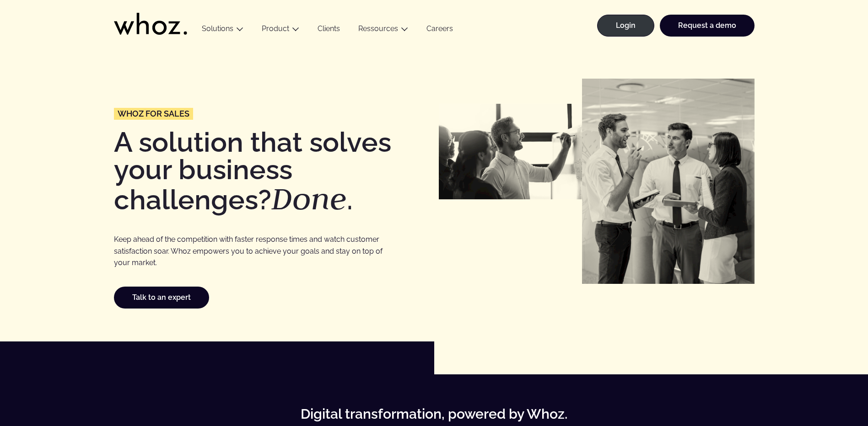  What do you see at coordinates (383, 30) in the screenshot?
I see `button: Ressources` at bounding box center [383, 30].